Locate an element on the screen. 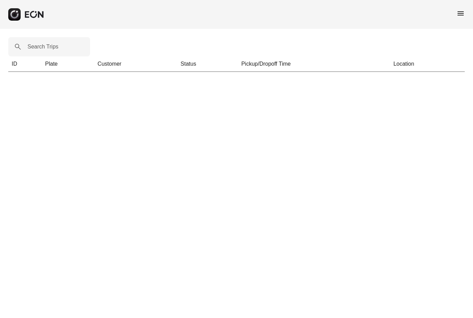 The height and width of the screenshot is (318, 473). th: ID is located at coordinates (25, 64).